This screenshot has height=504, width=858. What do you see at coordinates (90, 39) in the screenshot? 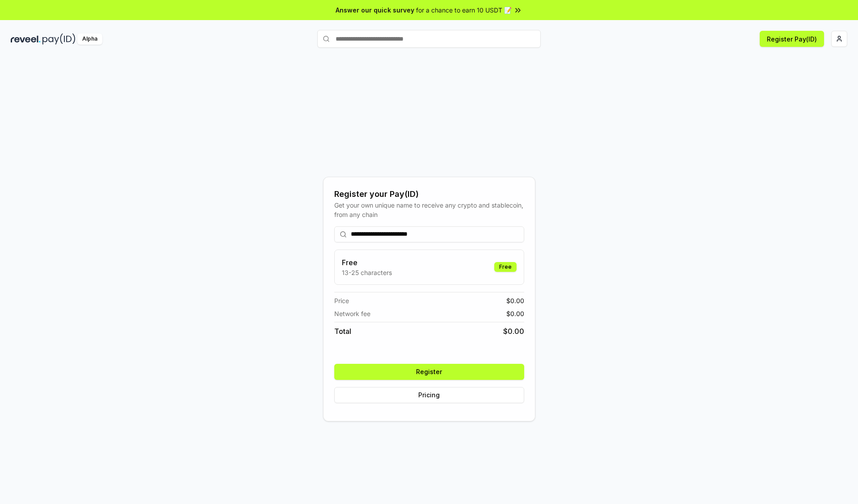
I see `div: Alpha` at bounding box center [90, 39].